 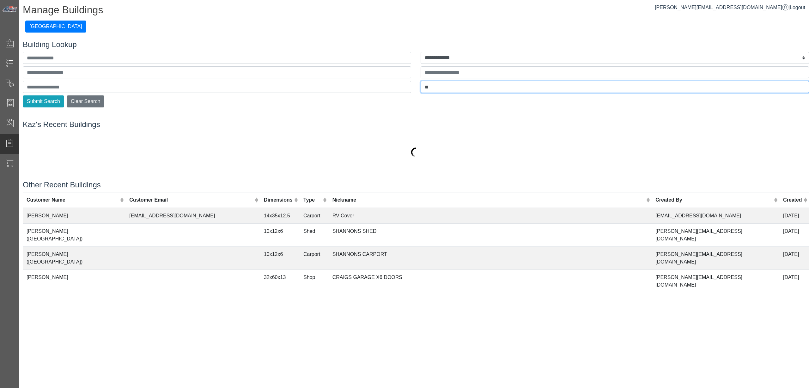 I want to click on div: Type, so click(x=312, y=200).